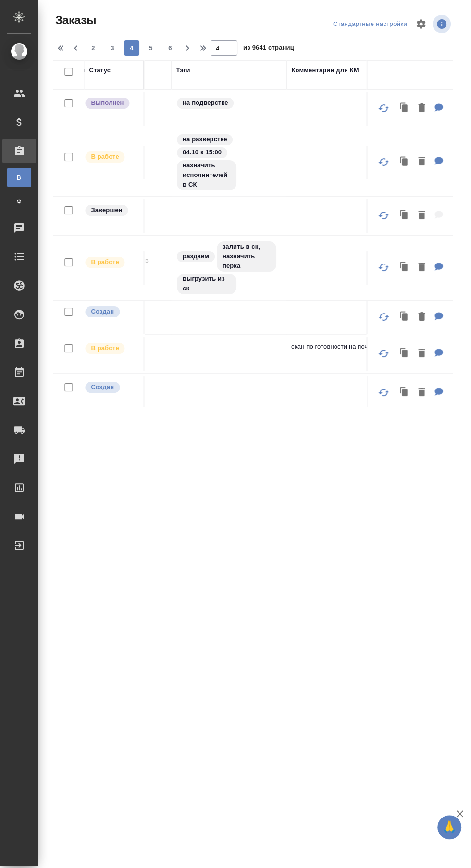 The width and height of the screenshot is (471, 868). What do you see at coordinates (20, 178) in the screenshot?
I see `span: В` at bounding box center [20, 178].